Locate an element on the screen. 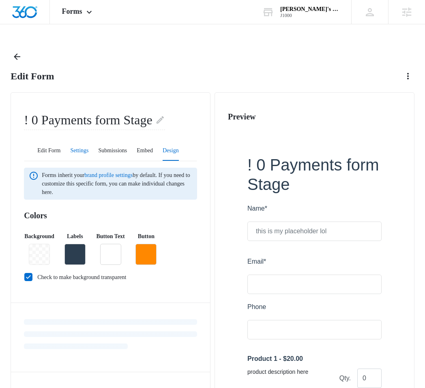  h1: ! 0 Payments form Stage is located at coordinates (73, 26).